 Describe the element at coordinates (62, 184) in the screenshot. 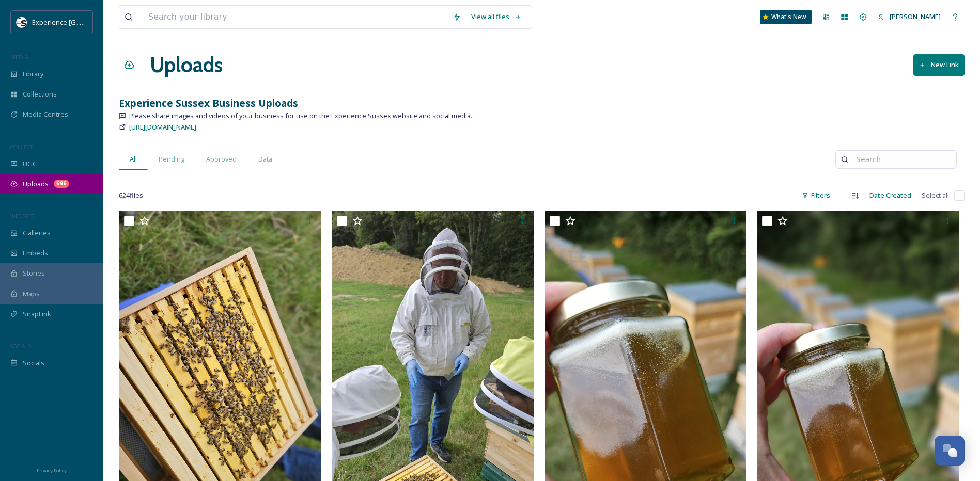

I see `div: 696` at that location.